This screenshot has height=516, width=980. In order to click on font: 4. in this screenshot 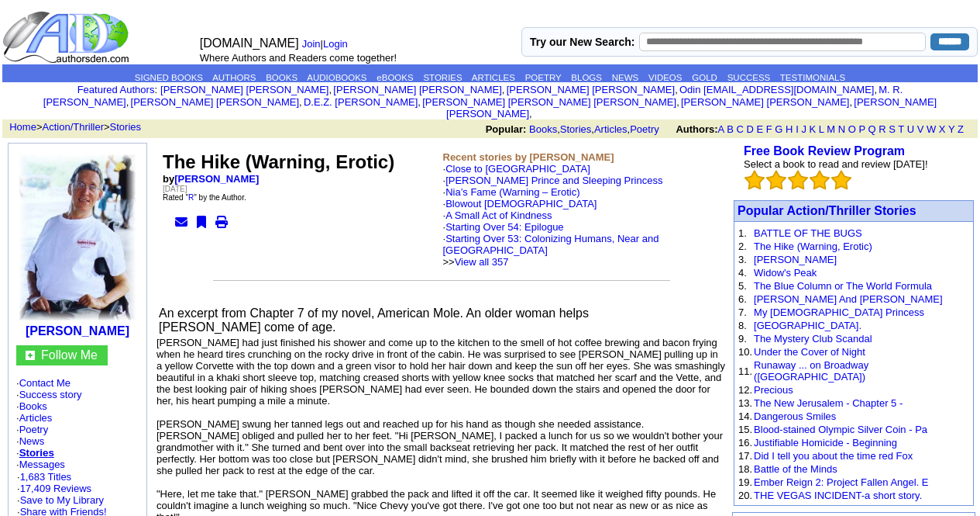, I will do `click(742, 272)`.